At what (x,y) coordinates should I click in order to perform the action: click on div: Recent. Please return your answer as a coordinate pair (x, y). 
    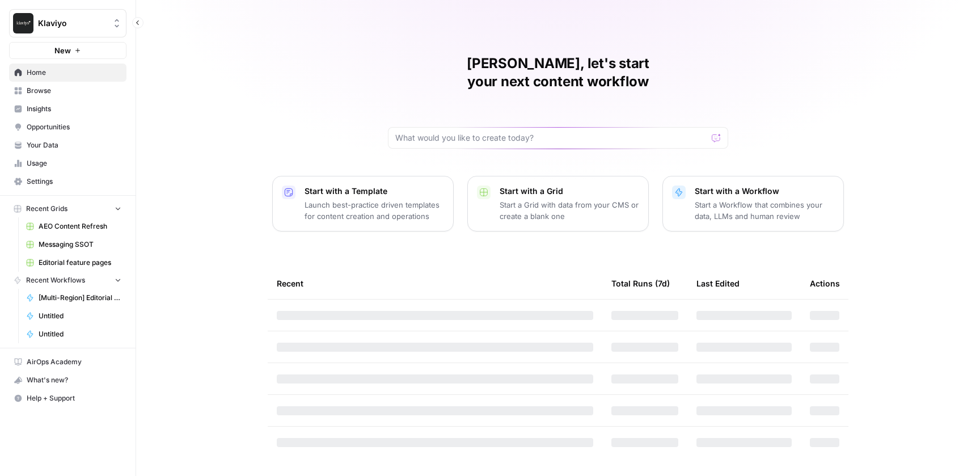
    Looking at the image, I should click on (435, 283).